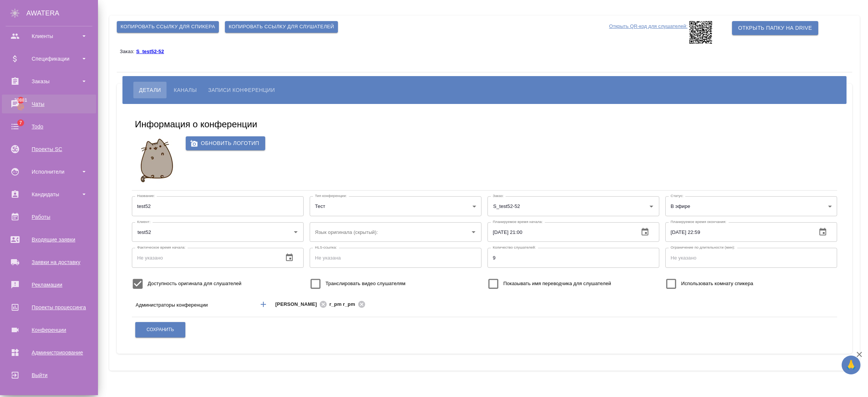 This screenshot has width=868, height=397. What do you see at coordinates (281, 27) in the screenshot?
I see `span: Копировать ссылку для слушателей` at bounding box center [281, 27].